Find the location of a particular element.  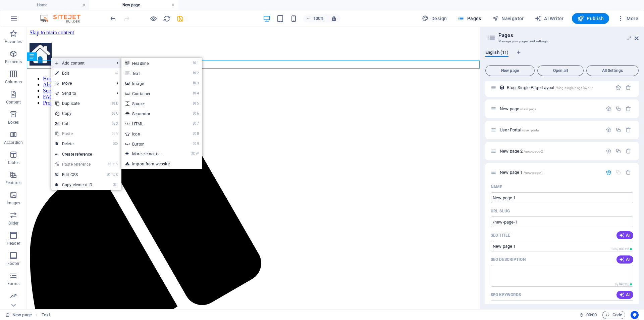

span: /new-page-1 is located at coordinates (533, 172).